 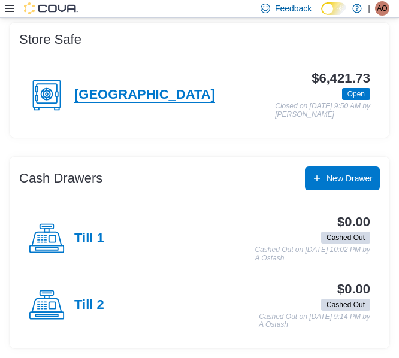 What do you see at coordinates (333, 8) in the screenshot?
I see `input: Dark Mode` at bounding box center [333, 8].